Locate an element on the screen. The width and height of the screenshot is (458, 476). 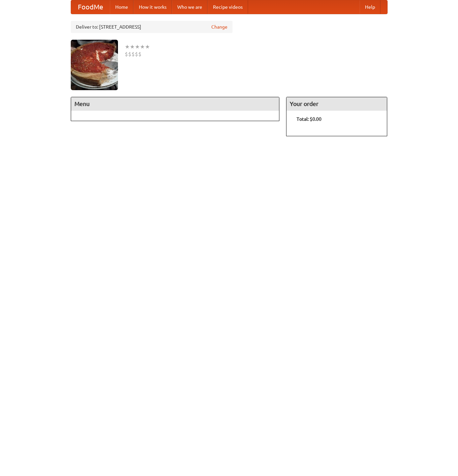
a: How it works is located at coordinates (153, 7).